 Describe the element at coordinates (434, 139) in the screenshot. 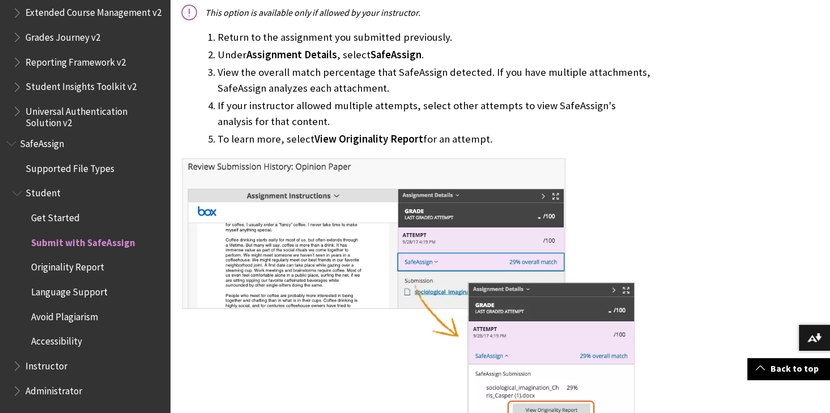

I see `li: To learn more, select for an attempt.` at that location.